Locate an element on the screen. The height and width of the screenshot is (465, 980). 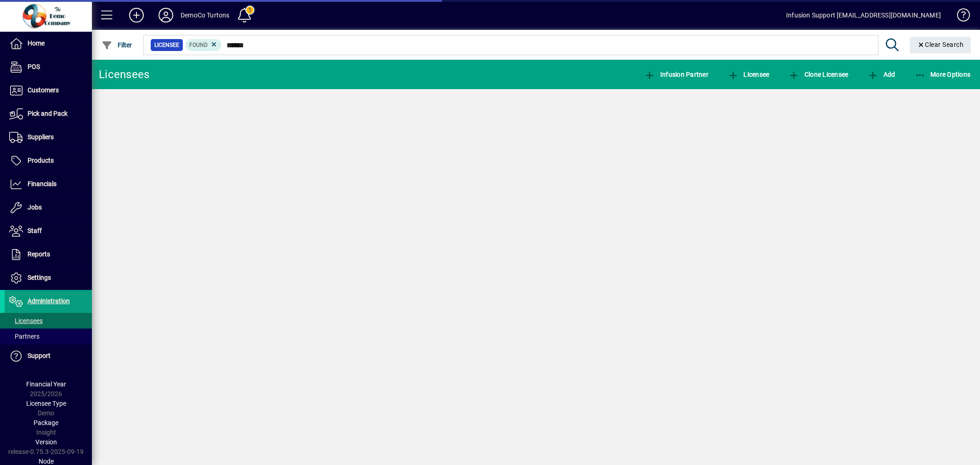
span: Found is located at coordinates (199, 45).